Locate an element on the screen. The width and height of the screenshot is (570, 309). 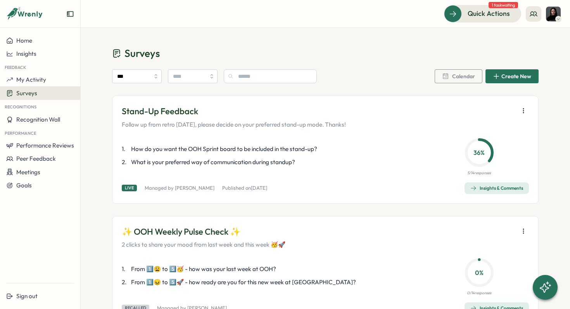
p: 0 / 14 responses is located at coordinates (479, 293).